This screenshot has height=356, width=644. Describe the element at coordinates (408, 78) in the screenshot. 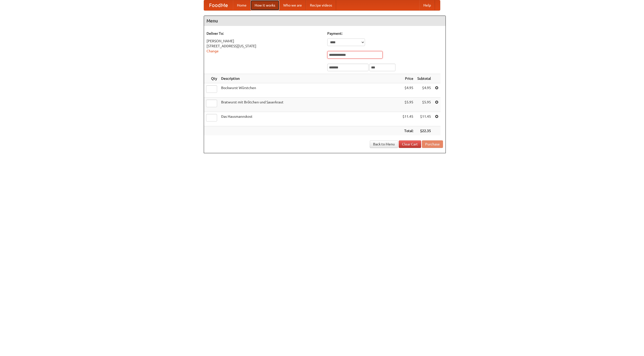

I see `th: Price` at that location.